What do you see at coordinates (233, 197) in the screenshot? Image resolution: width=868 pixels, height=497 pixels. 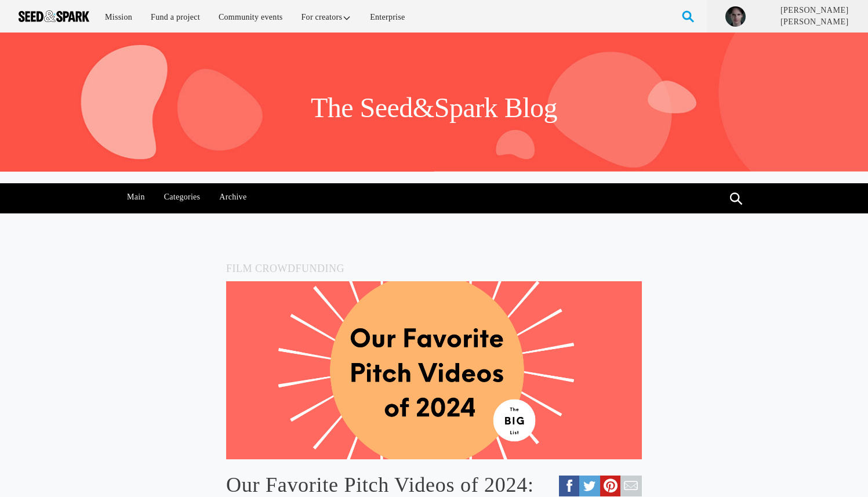 I see `a: Archive` at bounding box center [233, 197].